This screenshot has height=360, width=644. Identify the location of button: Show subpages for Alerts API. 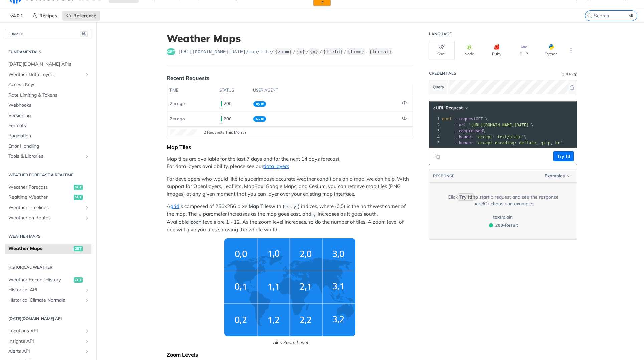
(86, 351).